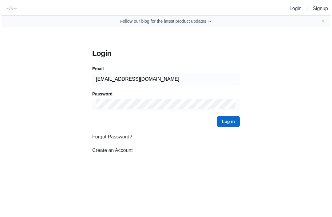  Describe the element at coordinates (295, 8) in the screenshot. I see `a: Login` at that location.